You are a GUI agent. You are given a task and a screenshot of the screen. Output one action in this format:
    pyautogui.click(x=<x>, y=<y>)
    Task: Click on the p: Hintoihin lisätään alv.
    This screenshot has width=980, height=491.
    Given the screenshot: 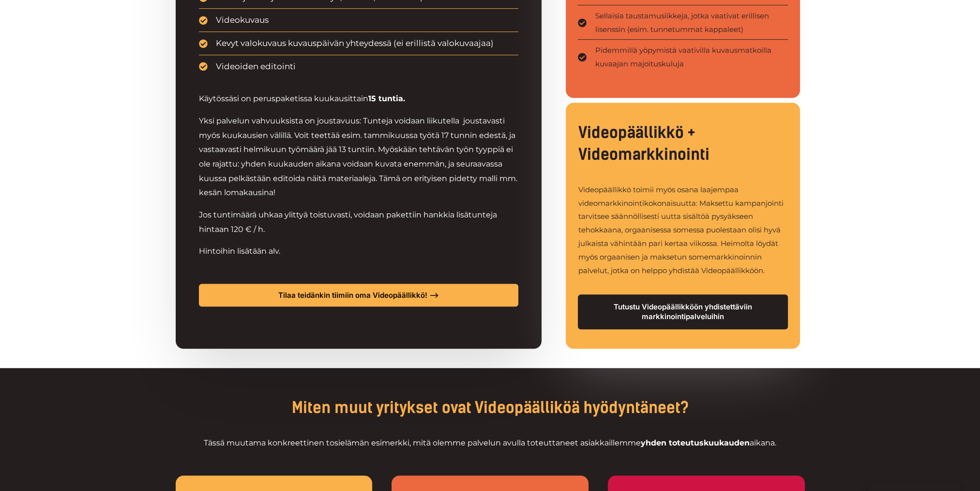 What is the action you would take?
    pyautogui.click(x=358, y=251)
    